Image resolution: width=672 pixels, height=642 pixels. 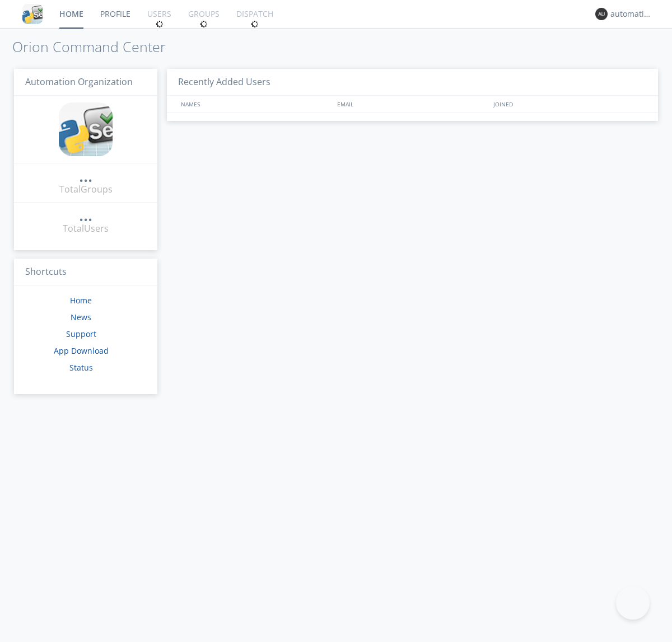 What do you see at coordinates (81, 317) in the screenshot?
I see `a: News` at bounding box center [81, 317].